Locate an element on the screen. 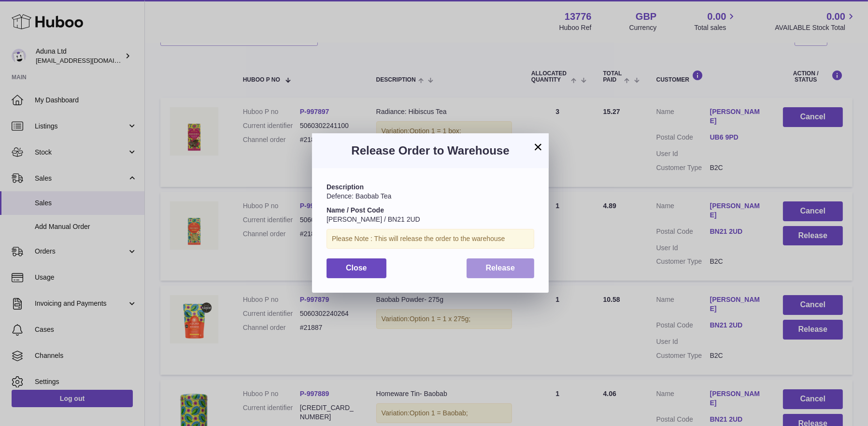 The image size is (868, 426). button: Close is located at coordinates (357, 268).